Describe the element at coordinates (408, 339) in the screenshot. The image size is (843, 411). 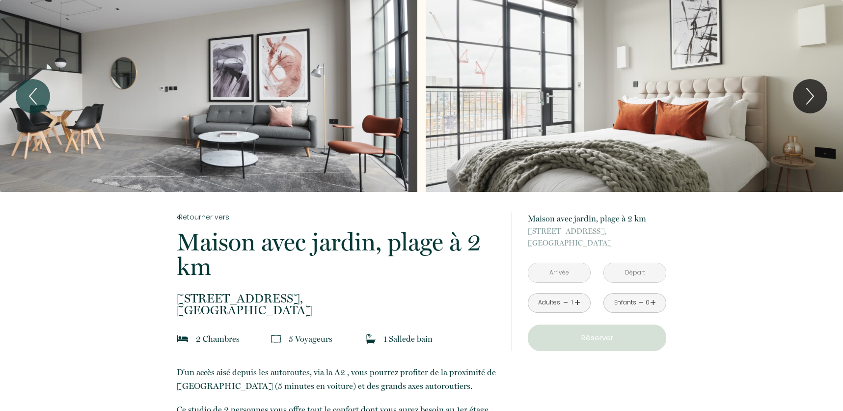
I see `p: 1 Salle de bain` at that location.